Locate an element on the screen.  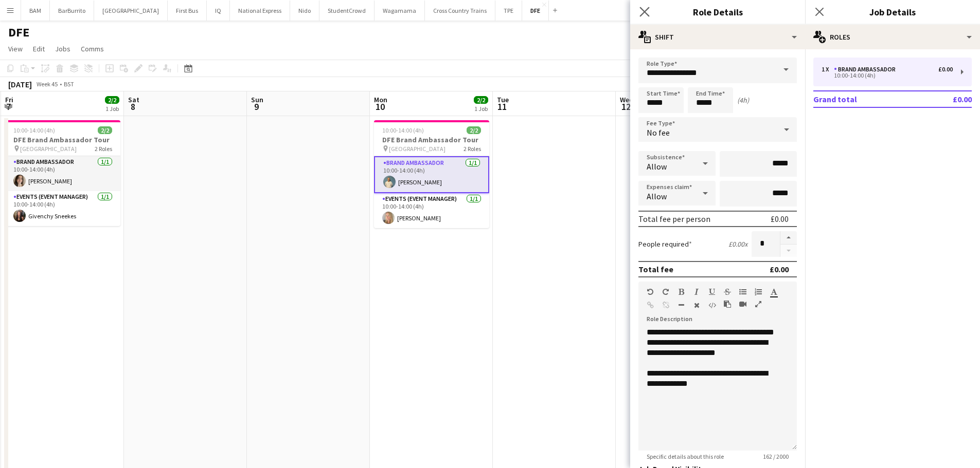
span: 7 is located at coordinates (9, 107).